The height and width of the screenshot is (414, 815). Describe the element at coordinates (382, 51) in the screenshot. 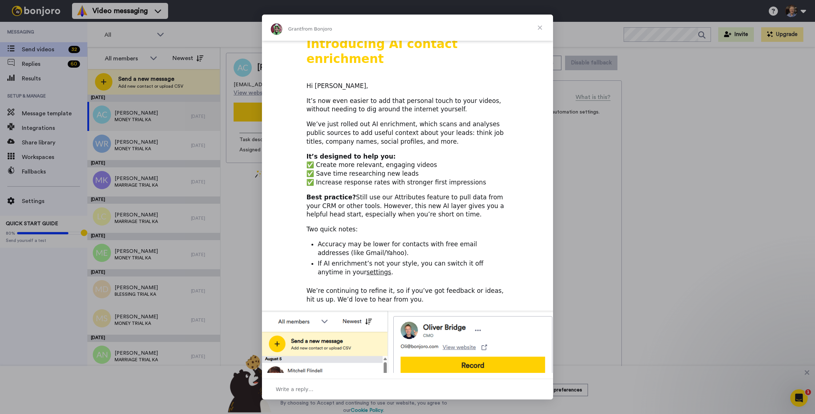

I see `b: Introducing AI contact enrichment` at that location.